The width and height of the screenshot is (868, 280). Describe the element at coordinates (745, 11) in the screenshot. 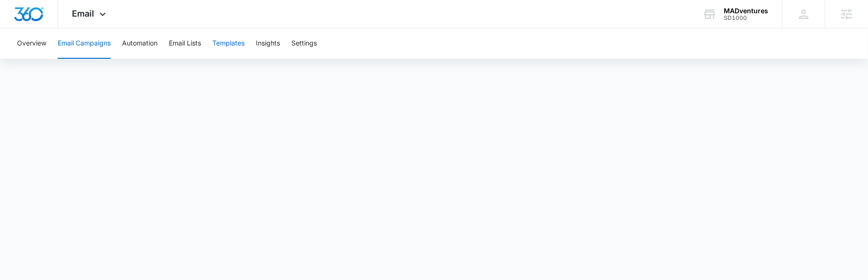

I see `div: account name` at that location.